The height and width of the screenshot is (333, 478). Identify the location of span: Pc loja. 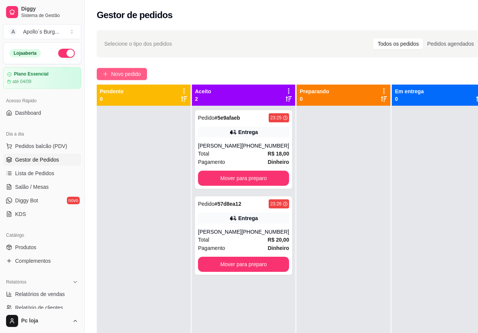
(45, 321).